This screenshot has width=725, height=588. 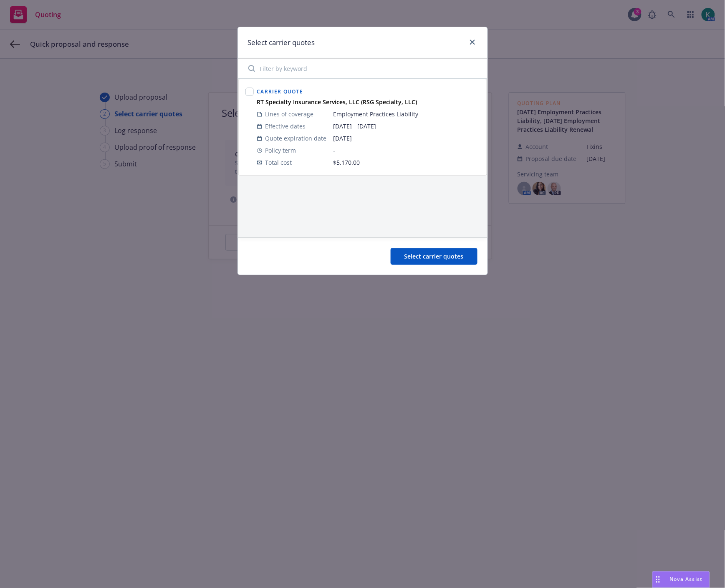 I want to click on button: Nova Assist, so click(x=681, y=580).